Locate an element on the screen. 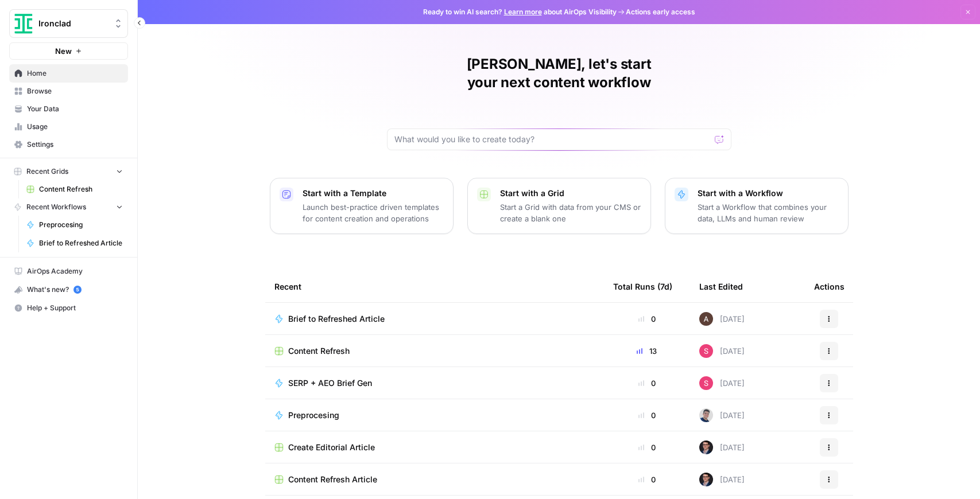 The image size is (980, 499). button: What's new? 5 is located at coordinates (69, 290).